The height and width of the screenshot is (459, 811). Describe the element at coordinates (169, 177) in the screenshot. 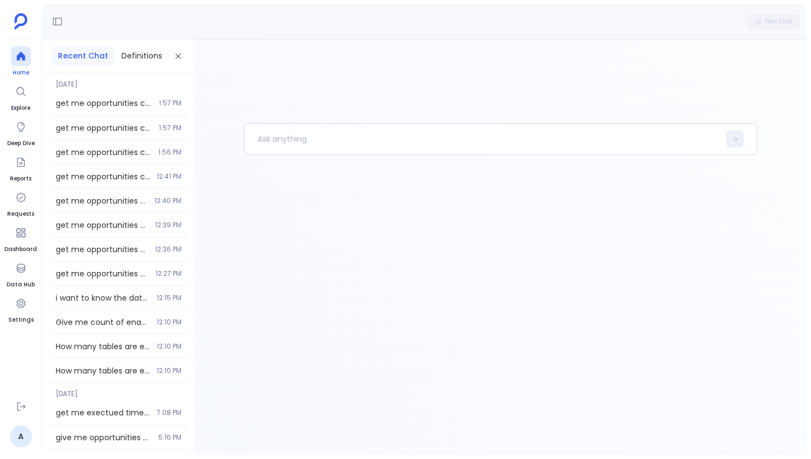

I see `span: 12:41 PM` at that location.